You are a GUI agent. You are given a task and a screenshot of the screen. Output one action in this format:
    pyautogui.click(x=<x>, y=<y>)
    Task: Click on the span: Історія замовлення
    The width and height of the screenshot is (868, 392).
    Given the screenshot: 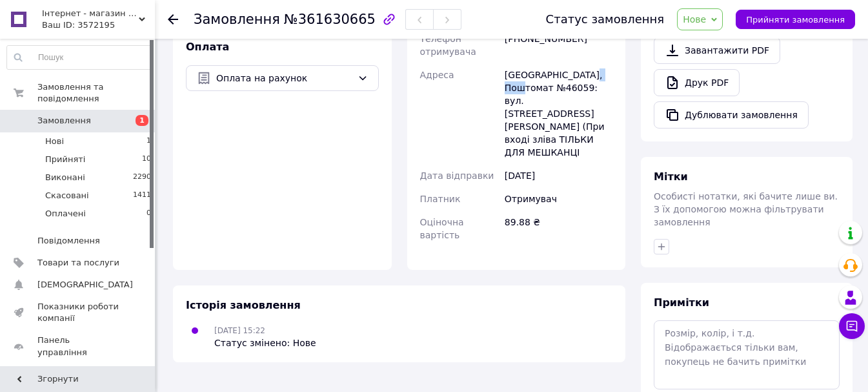 What is the action you would take?
    pyautogui.click(x=243, y=305)
    